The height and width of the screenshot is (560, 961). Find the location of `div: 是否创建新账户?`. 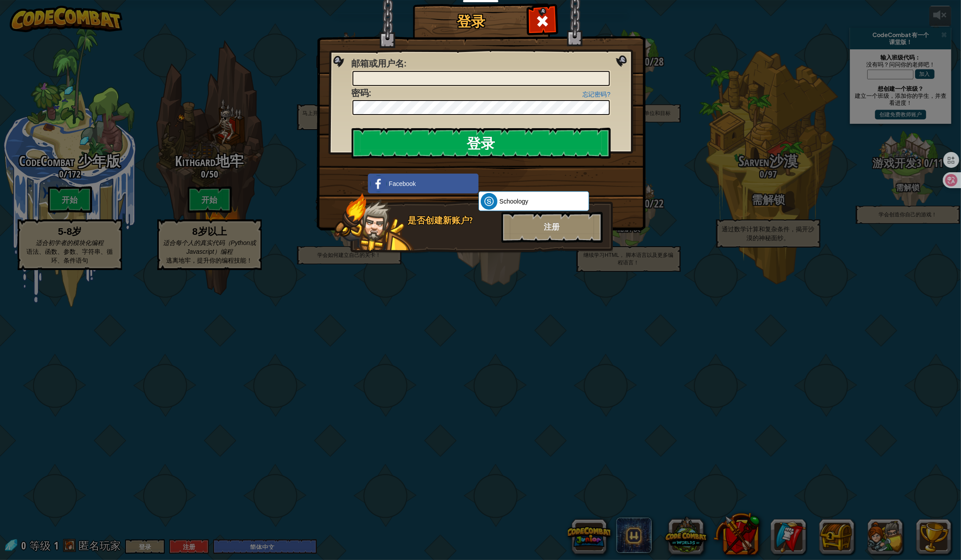

div: 是否创建新账户? is located at coordinates (452, 220).